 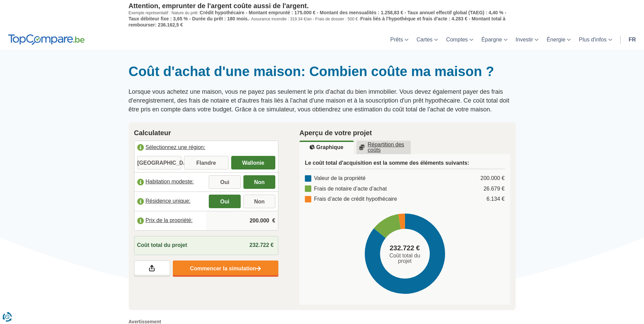 What do you see at coordinates (346, 189) in the screenshot?
I see `div: Frais de notaire d’acte d’achat` at bounding box center [346, 189].